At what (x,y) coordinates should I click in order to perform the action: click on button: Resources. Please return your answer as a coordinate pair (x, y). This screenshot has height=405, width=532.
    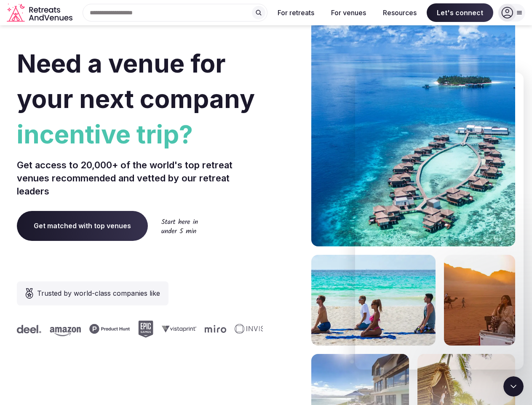
    Looking at the image, I should click on (400, 13).